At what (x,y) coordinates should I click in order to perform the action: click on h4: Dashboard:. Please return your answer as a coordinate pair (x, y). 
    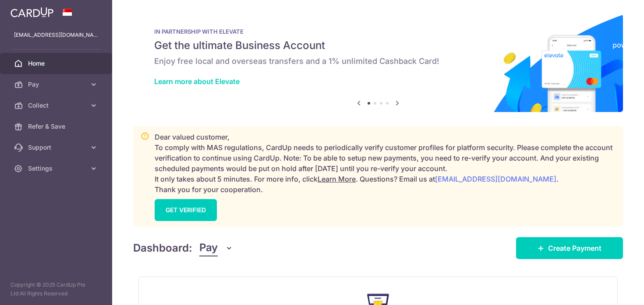
    Looking at the image, I should click on (163, 248).